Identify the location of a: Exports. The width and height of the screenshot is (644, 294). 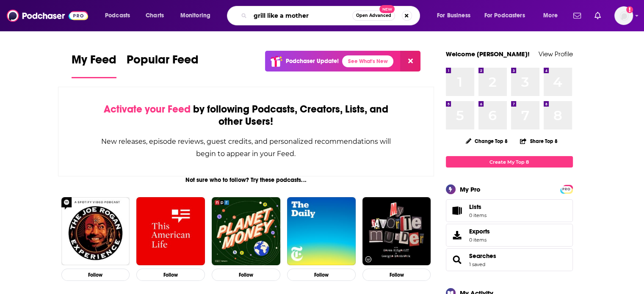
(509, 235).